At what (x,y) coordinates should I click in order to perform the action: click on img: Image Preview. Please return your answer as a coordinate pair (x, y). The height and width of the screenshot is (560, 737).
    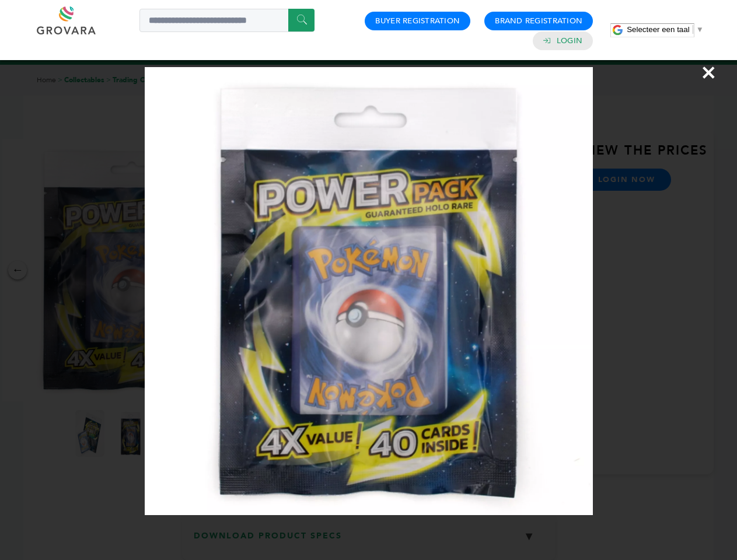
    Looking at the image, I should click on (369, 291).